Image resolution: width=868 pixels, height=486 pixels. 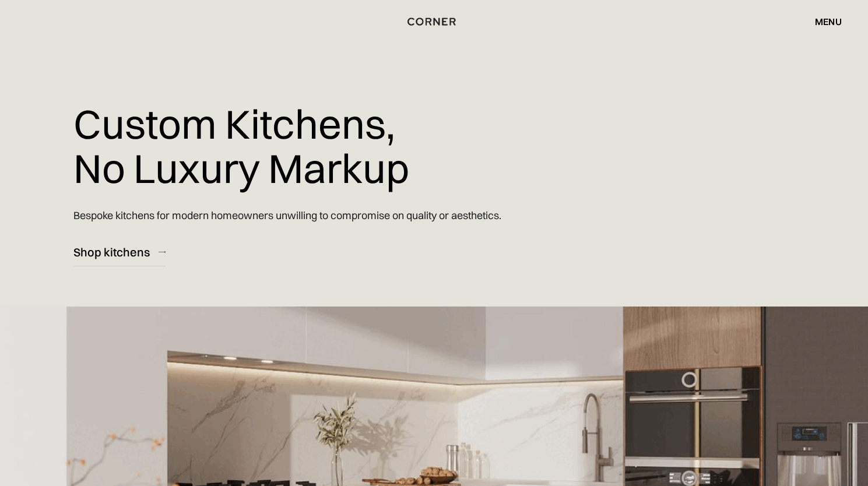 I want to click on a: Shop kitchens, so click(x=120, y=252).